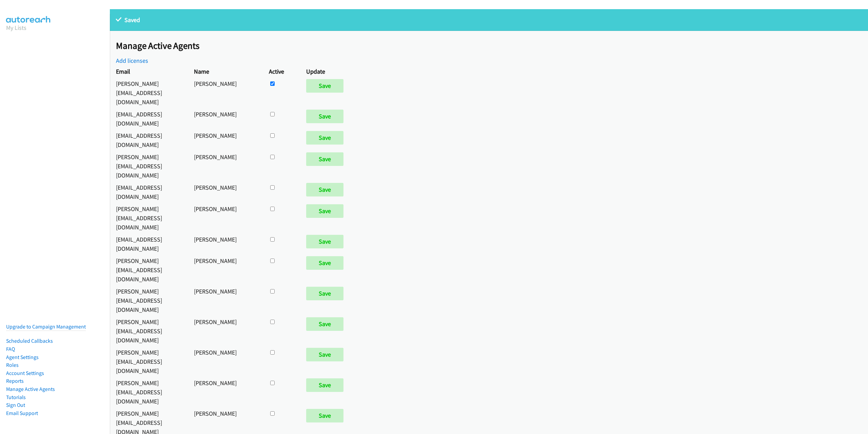 This screenshot has width=868, height=434. Describe the element at coordinates (225, 71) in the screenshot. I see `th: Name` at that location.